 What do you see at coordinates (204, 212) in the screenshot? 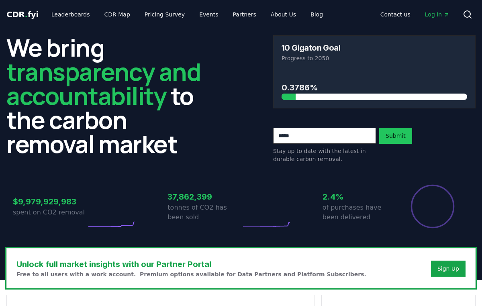
I see `p: tonnes of CO2 has been sold` at bounding box center [204, 212].